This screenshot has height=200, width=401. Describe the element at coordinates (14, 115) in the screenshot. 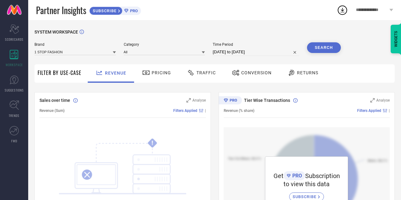

I see `span: TRENDS` at that location.